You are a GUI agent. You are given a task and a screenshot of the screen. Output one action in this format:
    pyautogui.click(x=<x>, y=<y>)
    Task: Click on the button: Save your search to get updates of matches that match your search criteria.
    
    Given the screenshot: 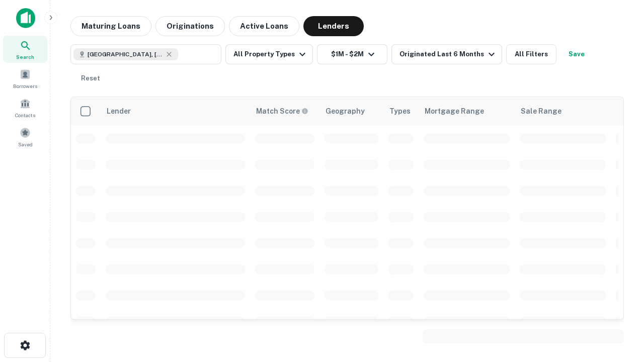 What is the action you would take?
    pyautogui.click(x=577, y=54)
    